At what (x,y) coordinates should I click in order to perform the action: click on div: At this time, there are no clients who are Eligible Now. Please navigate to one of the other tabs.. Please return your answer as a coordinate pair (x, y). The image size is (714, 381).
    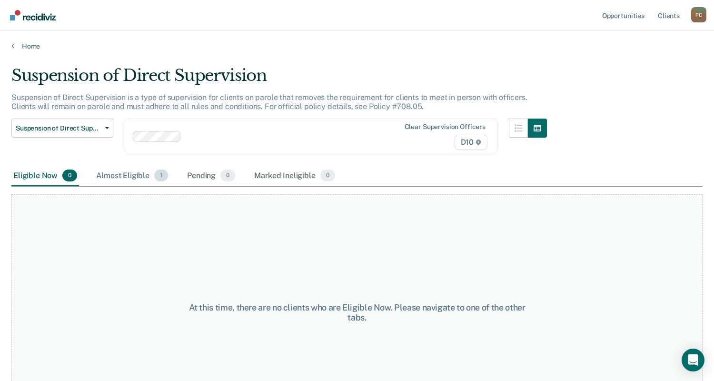
    Looking at the image, I should click on (357, 312).